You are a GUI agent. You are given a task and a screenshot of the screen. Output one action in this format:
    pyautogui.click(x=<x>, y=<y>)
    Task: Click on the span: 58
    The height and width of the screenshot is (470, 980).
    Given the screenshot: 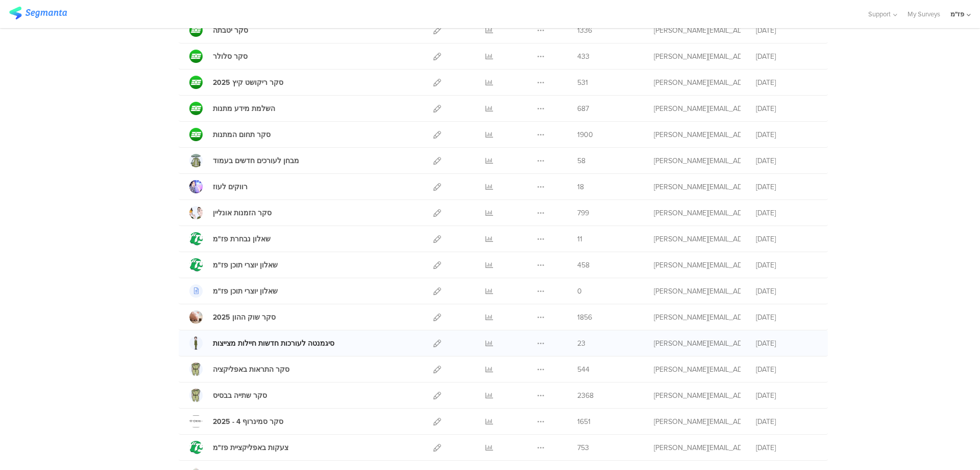 What is the action you would take?
    pyautogui.click(x=581, y=161)
    